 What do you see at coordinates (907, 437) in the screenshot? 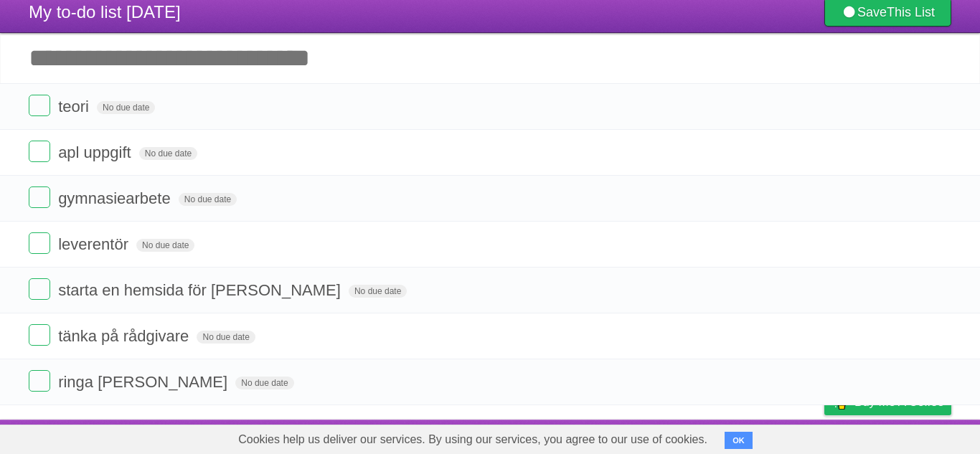
I see `a: Suggest a feature` at bounding box center [907, 437].